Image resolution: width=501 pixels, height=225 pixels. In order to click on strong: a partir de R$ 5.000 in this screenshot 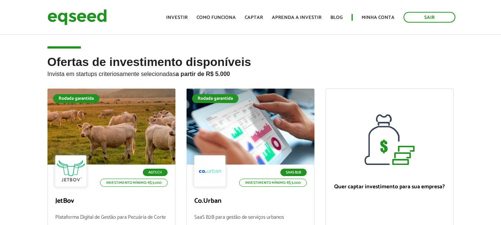, I will do `click(203, 74)`.